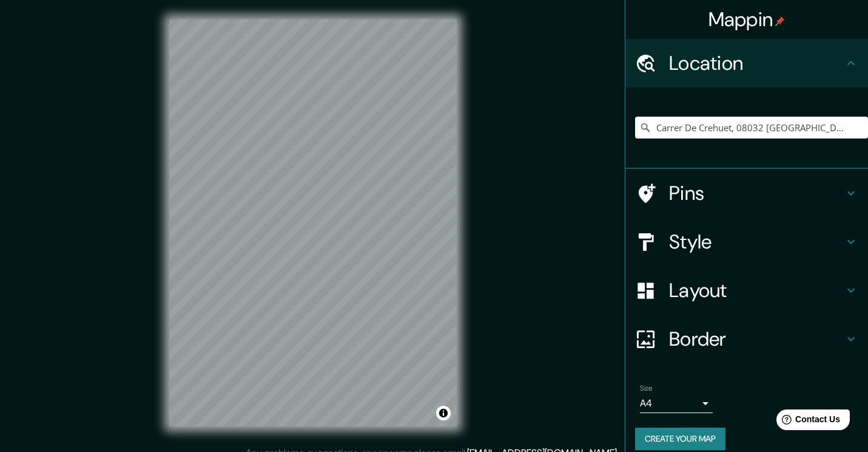 Image resolution: width=868 pixels, height=452 pixels. I want to click on canvas: Map, so click(313, 223).